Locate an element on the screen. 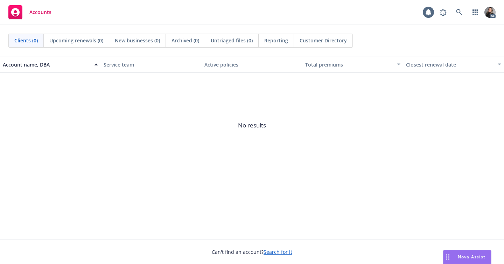  span: Reporting is located at coordinates (276, 40).